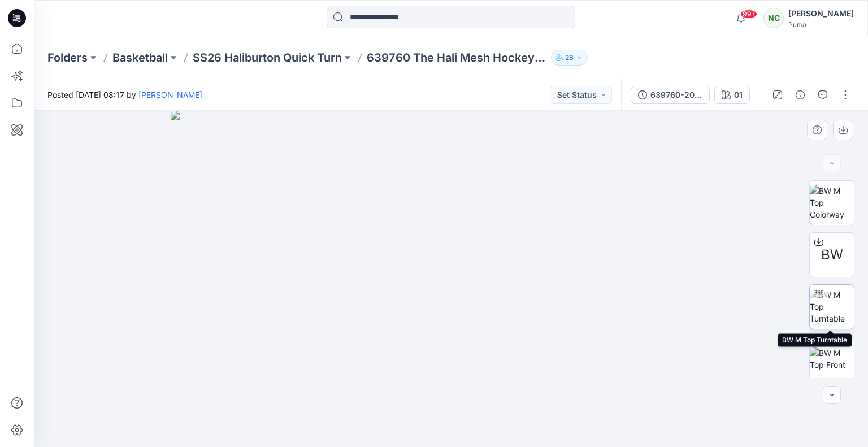 The height and width of the screenshot is (447, 868). What do you see at coordinates (569, 58) in the screenshot?
I see `p: 28` at bounding box center [569, 58].